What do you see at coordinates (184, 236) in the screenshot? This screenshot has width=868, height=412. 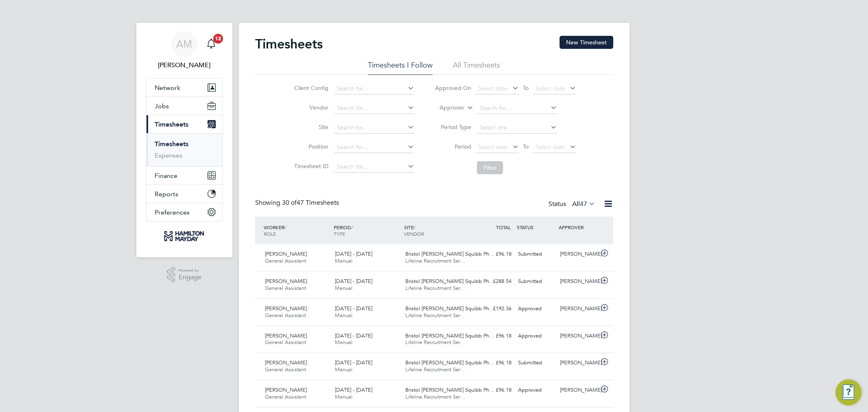 I see `img: hamiltonmayday-logo-retina.png` at bounding box center [184, 236].